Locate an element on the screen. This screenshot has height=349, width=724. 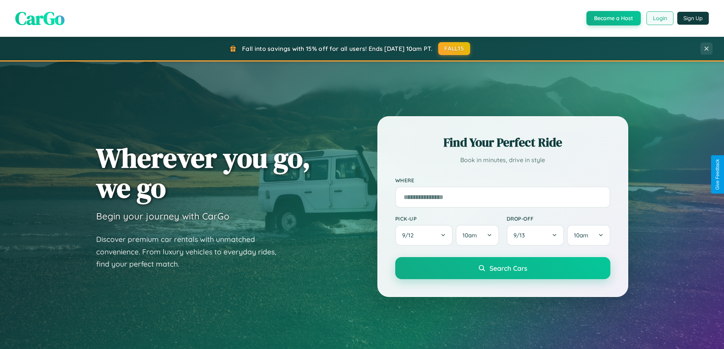
button: 9/12 is located at coordinates (424, 235).